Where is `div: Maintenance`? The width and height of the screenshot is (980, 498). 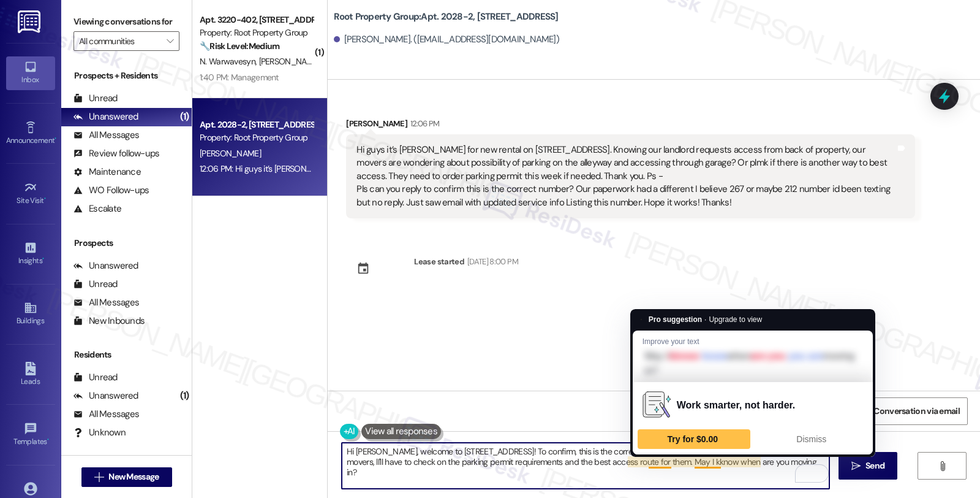
div: Maintenance is located at coordinates (107, 171).